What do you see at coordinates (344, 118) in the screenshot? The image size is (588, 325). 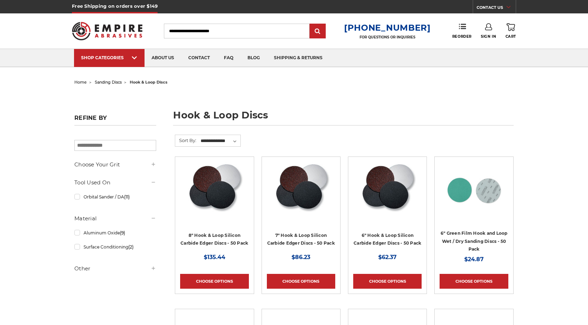 I see `h1: hook & loop discs` at bounding box center [344, 118].